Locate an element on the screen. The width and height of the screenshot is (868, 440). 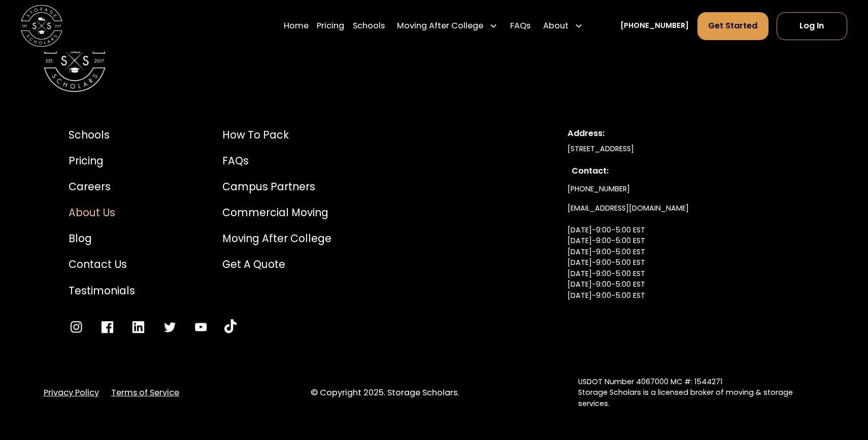
div: Schools is located at coordinates (101, 135).